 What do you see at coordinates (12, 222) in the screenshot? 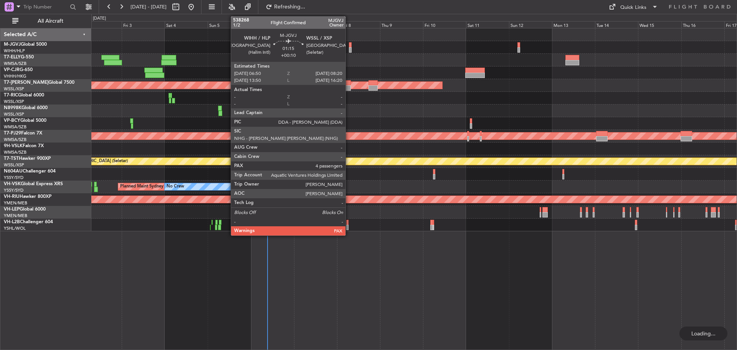
I see `span: VH-L2B` at bounding box center [12, 222].